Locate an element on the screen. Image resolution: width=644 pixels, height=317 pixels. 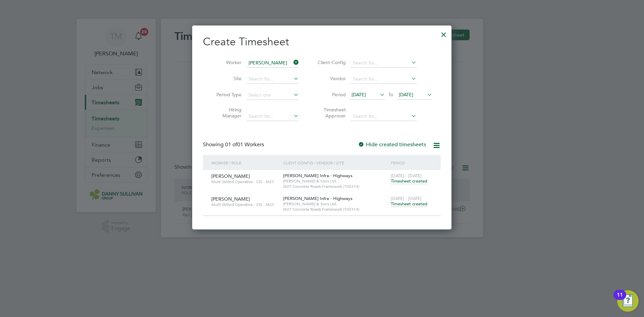
div: Worker / Role is located at coordinates (245, 163).